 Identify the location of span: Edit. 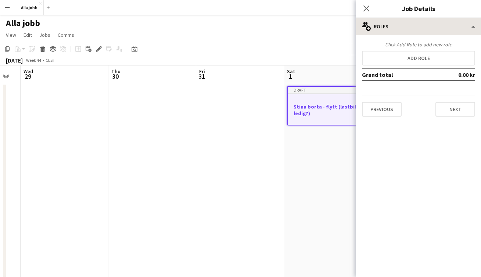
(28, 35).